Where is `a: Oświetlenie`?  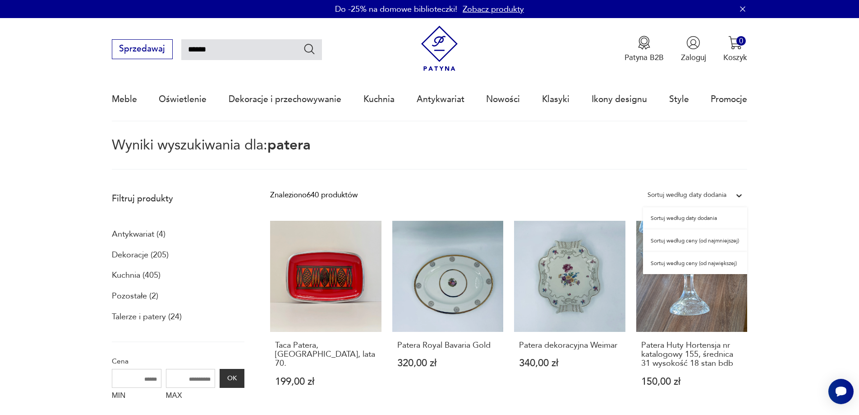
a: Oświetlenie is located at coordinates (183, 99).